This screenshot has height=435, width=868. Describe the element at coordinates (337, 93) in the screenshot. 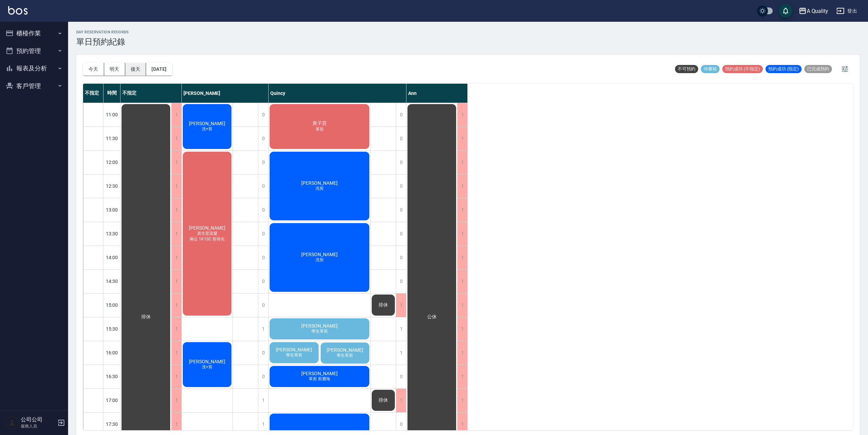

I see `div: Quincy` at that location.